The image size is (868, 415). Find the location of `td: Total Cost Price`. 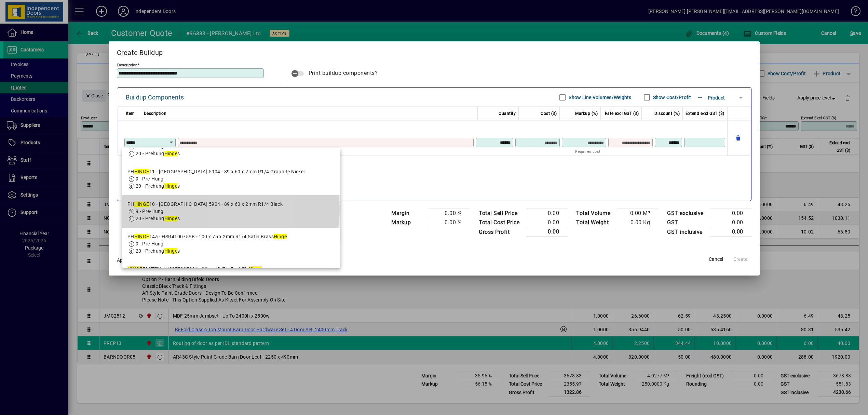

td: Total Cost Price is located at coordinates (501, 222).